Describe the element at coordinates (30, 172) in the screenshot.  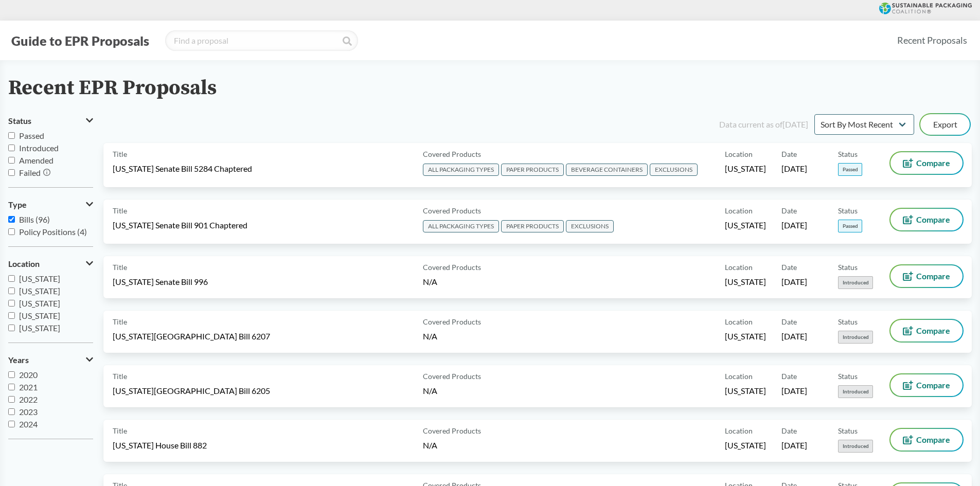
I see `span: Failed` at that location.